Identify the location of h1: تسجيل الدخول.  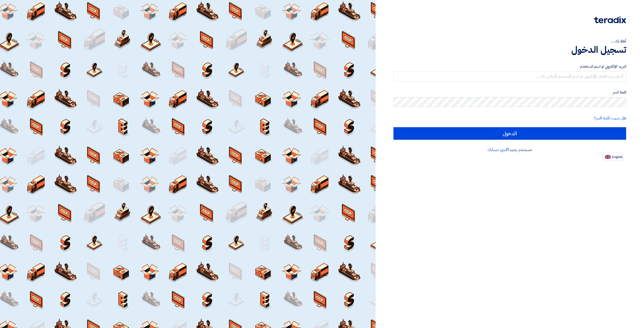
(510, 50).